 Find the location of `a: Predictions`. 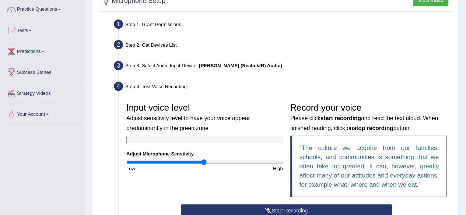

a: Predictions is located at coordinates (42, 50).